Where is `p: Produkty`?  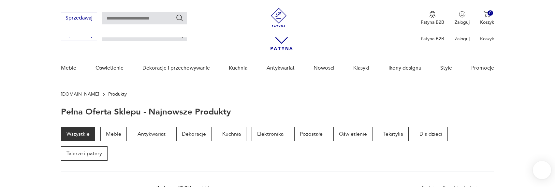
p: Produkty is located at coordinates (117, 95).